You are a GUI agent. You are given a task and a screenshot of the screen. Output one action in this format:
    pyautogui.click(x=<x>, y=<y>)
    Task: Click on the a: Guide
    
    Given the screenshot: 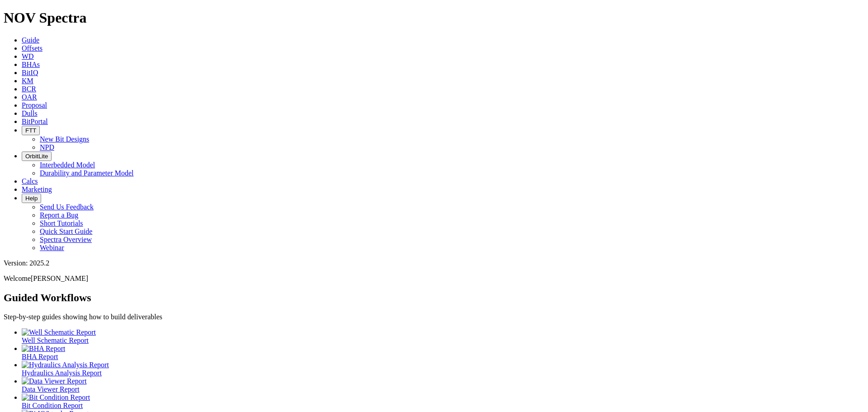 What is the action you would take?
    pyautogui.click(x=30, y=40)
    